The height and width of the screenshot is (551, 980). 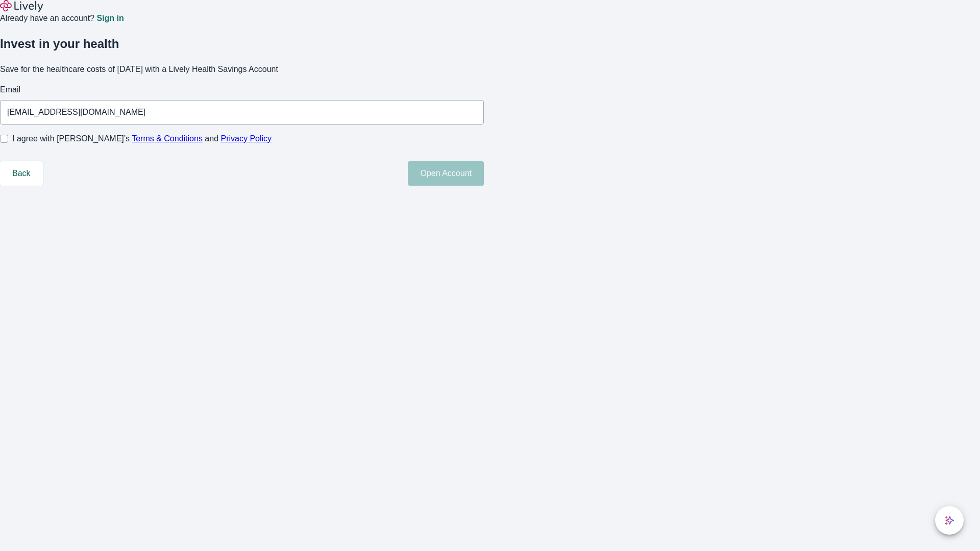 I want to click on a: Terms & Conditions, so click(x=167, y=138).